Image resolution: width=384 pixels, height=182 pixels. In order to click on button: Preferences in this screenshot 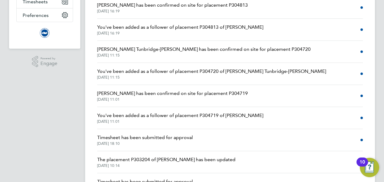, I will do `click(45, 15)`.